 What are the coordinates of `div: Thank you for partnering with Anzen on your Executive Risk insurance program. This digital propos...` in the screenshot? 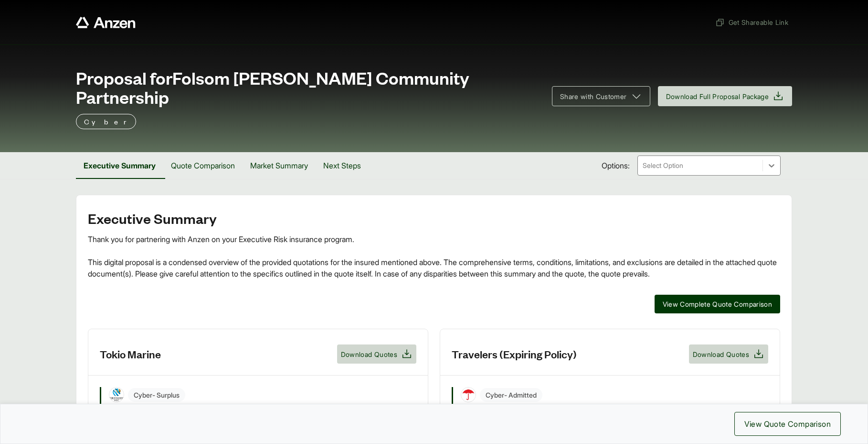 It's located at (434, 256).